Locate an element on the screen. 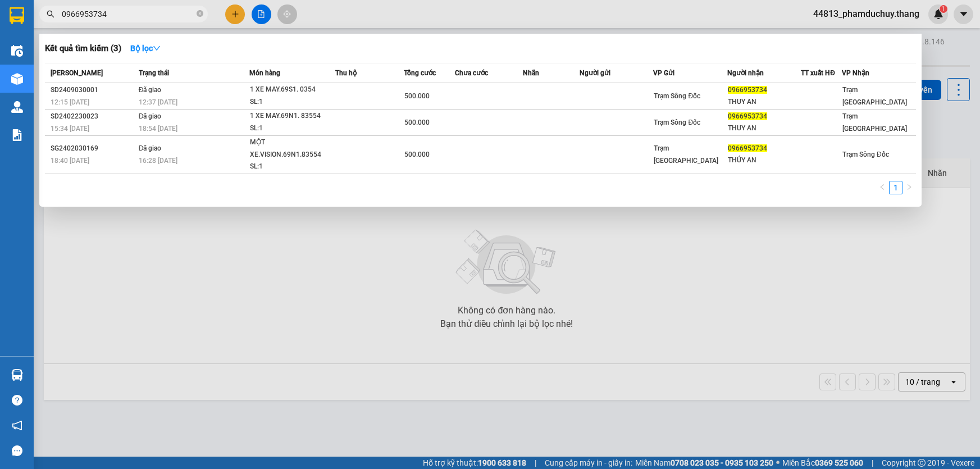 This screenshot has width=980, height=469. span: search is located at coordinates (51, 14).